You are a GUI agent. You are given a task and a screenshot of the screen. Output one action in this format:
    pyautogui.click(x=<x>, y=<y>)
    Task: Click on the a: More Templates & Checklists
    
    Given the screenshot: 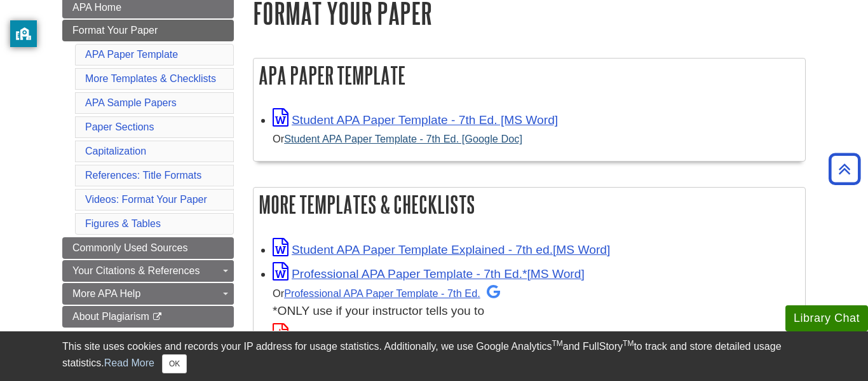 What is the action you would take?
    pyautogui.click(x=150, y=78)
    